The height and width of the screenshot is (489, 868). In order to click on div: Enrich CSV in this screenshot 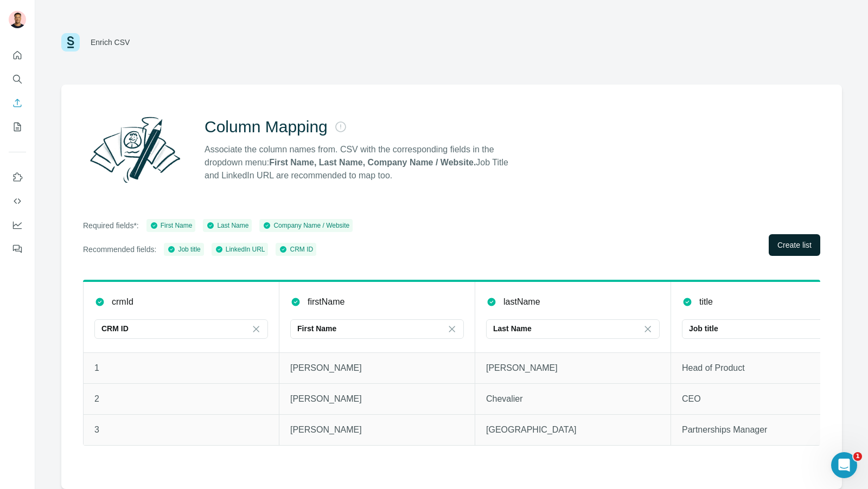, I will do `click(110, 42)`.